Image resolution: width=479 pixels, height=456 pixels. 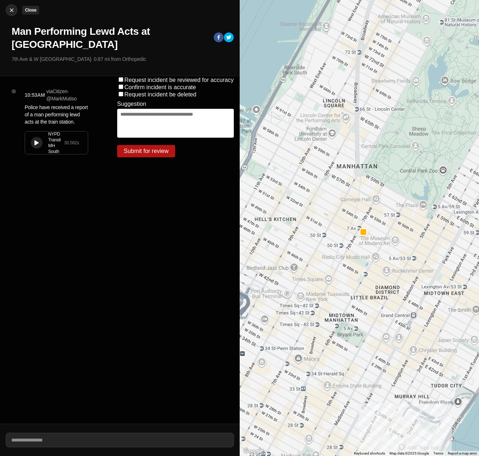 I want to click on a: Terms, so click(x=438, y=453).